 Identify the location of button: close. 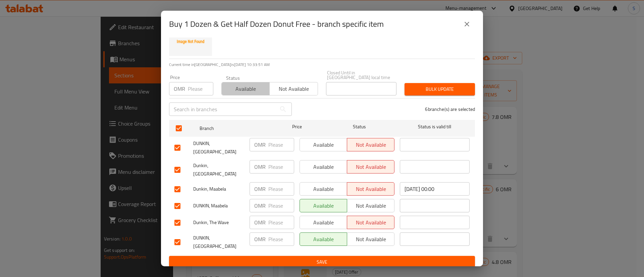
(467, 24).